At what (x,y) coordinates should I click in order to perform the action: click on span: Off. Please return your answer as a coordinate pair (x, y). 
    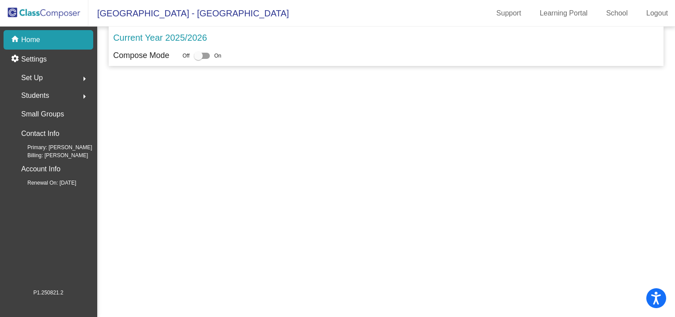
    Looking at the image, I should click on (186, 56).